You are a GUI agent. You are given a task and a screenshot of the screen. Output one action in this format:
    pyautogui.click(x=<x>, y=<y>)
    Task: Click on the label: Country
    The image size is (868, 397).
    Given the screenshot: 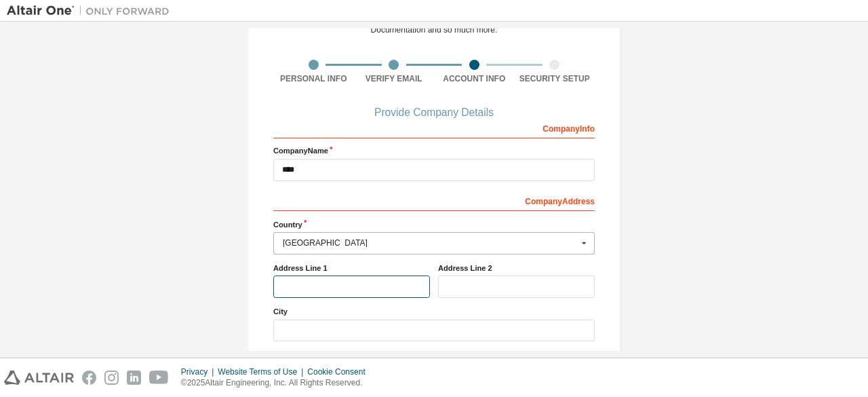 What is the action you would take?
    pyautogui.click(x=434, y=224)
    